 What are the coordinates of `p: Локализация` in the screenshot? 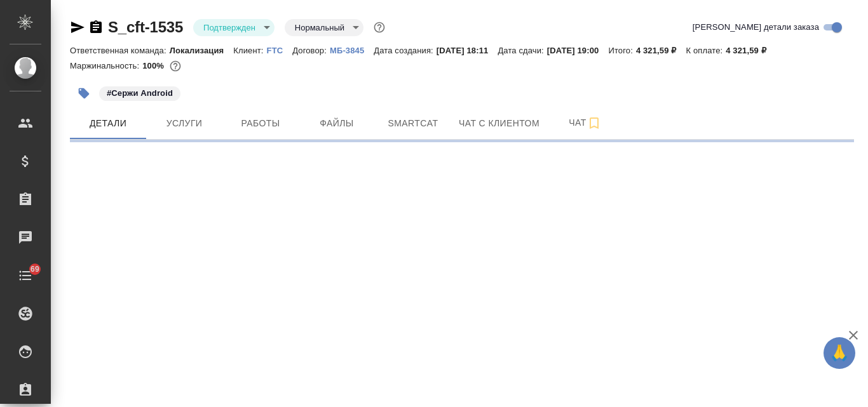 It's located at (202, 50).